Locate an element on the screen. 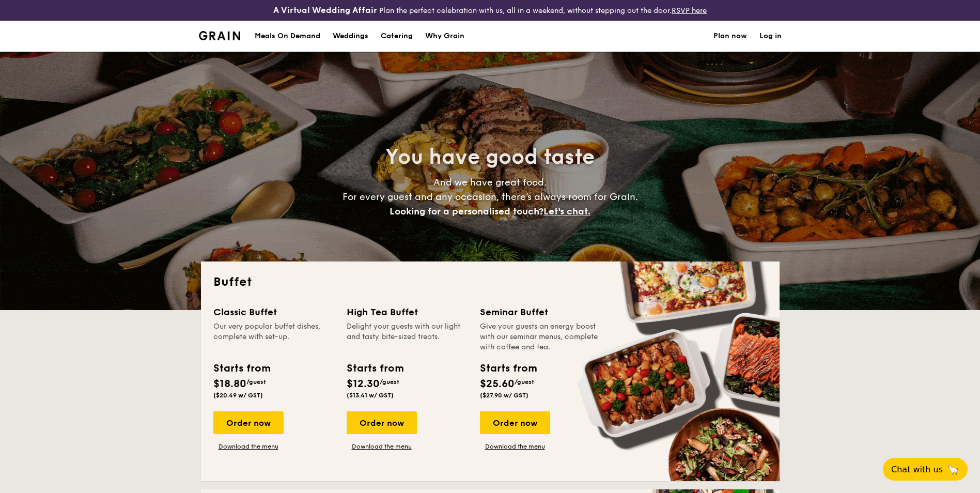  span: $25.60 is located at coordinates (497, 384).